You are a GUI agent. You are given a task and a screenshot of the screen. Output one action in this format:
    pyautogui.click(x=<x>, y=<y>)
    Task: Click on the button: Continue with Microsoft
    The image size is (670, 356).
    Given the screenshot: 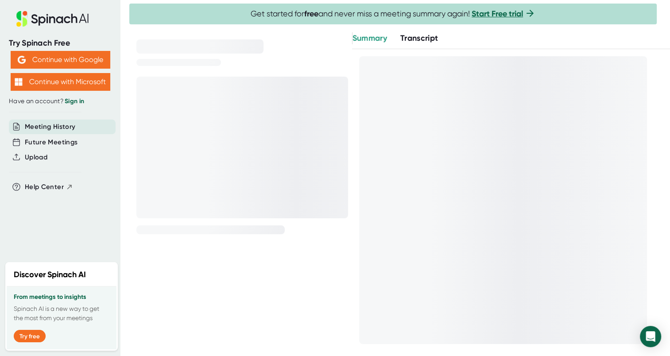 What is the action you would take?
    pyautogui.click(x=60, y=82)
    